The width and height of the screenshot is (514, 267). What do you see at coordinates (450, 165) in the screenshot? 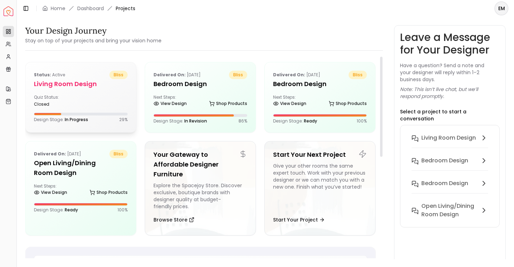
I see `button: Bedroom design` at bounding box center [450, 165].